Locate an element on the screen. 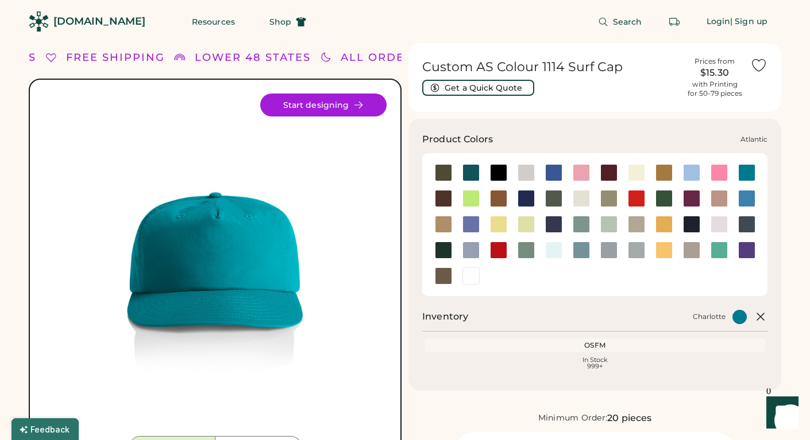 The width and height of the screenshot is (810, 440). div: 1114 Style Image is located at coordinates (215, 265).